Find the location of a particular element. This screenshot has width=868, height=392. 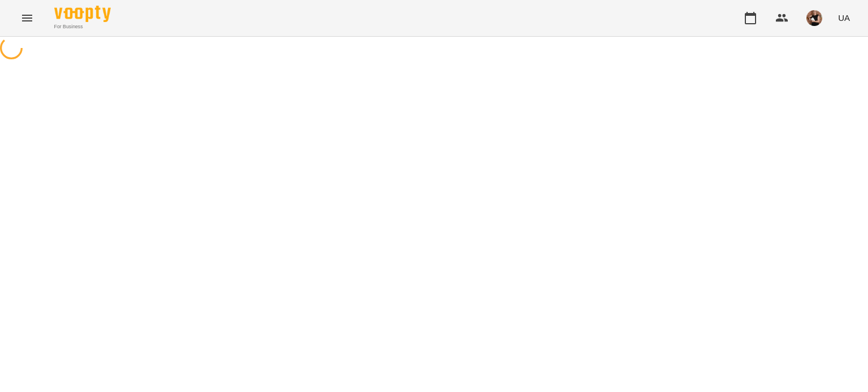

img: 5944c1aeb726a5a997002a54cb6a01a3.jpg is located at coordinates (814, 18).